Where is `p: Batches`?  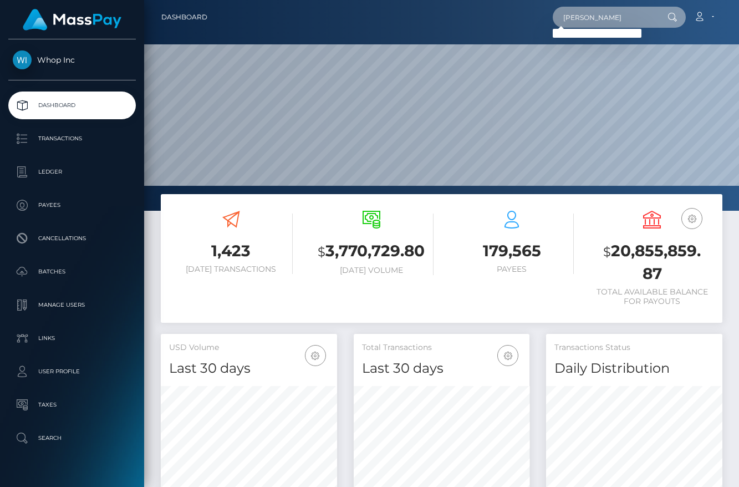 p: Batches is located at coordinates (72, 272).